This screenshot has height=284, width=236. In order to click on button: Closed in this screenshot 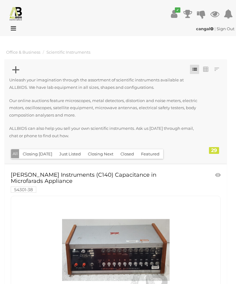, I will do `click(127, 154)`.